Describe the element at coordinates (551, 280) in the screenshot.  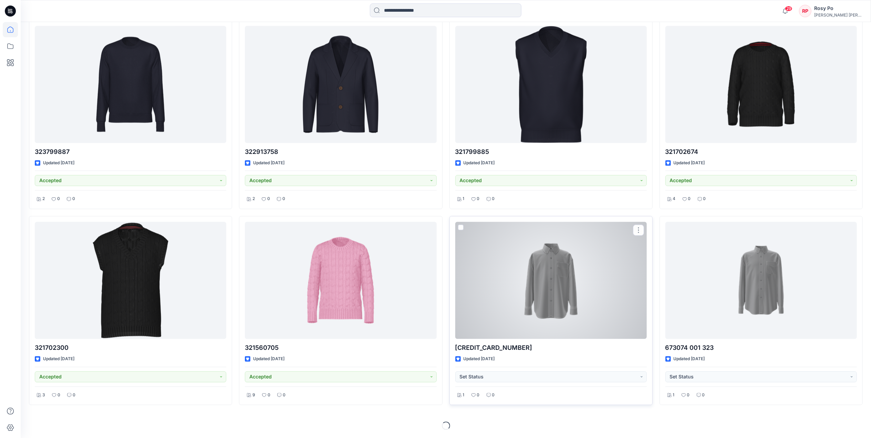
I see `a: 673078 001 322` at that location.